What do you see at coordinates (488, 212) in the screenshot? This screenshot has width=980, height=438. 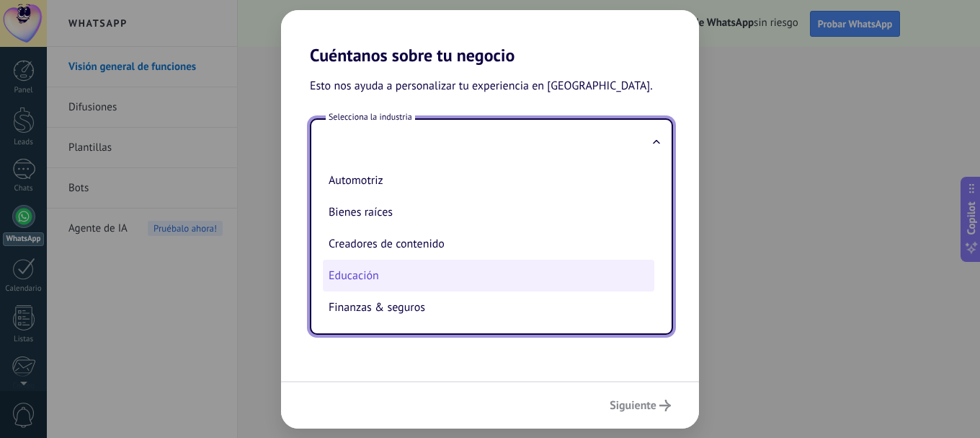 I see `li: Bienes raíces` at bounding box center [488, 212].